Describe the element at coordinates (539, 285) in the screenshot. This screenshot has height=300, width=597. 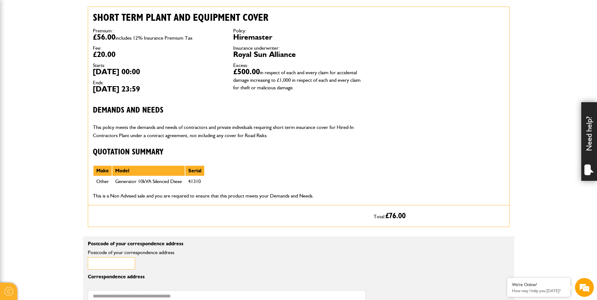
I see `div: We're Online!` at that location.